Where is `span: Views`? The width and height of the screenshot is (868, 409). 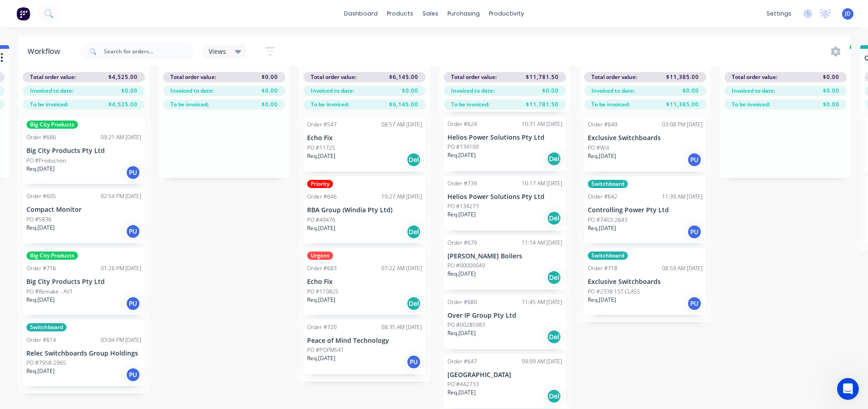 span: Views is located at coordinates (217, 51).